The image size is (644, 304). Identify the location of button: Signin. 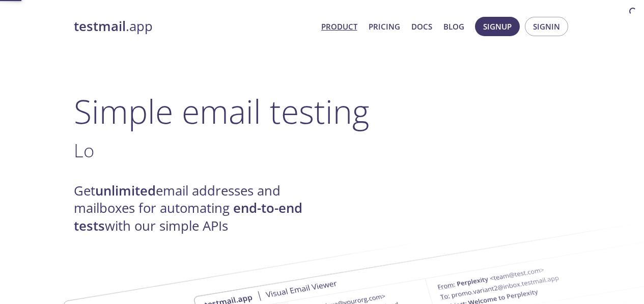
(547, 26).